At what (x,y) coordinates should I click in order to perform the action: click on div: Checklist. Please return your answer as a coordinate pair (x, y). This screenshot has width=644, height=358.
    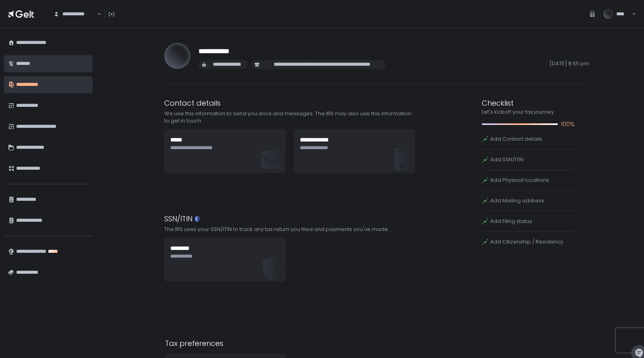
    Looking at the image, I should click on (528, 103).